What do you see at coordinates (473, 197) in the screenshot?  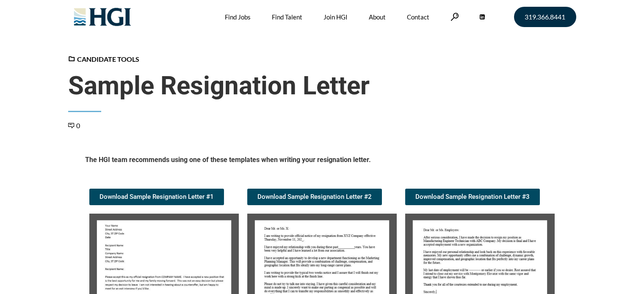 I see `a: Download Sample Resignation Letter #3` at bounding box center [473, 197].